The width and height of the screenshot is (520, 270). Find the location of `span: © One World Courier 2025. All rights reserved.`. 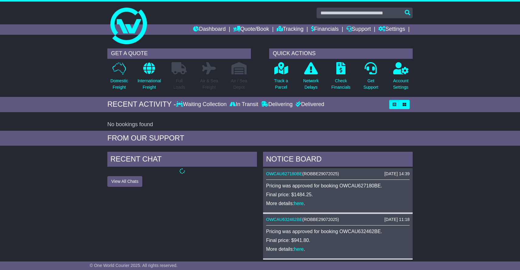

span: © One World Courier 2025. All rights reserved. is located at coordinates (134, 265).